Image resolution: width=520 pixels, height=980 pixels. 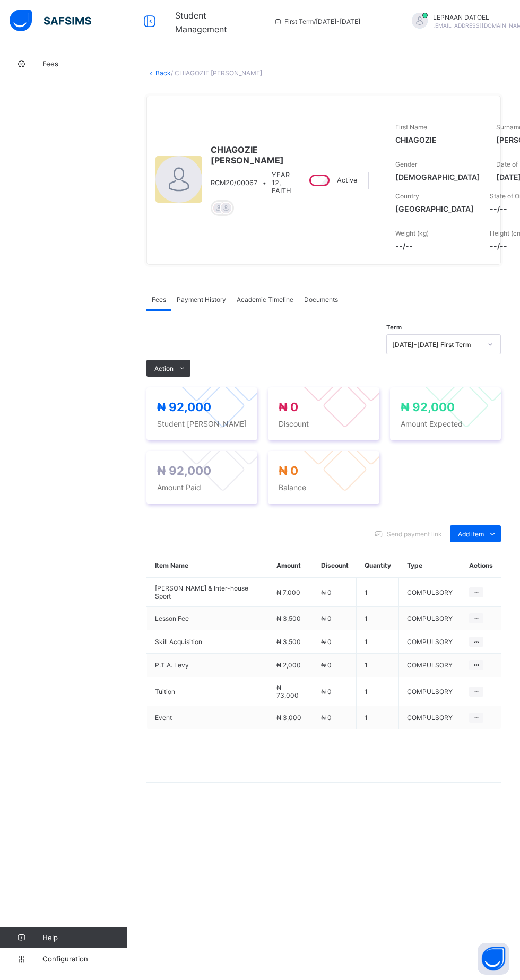 I want to click on span: ₦ 3,000, so click(x=289, y=718).